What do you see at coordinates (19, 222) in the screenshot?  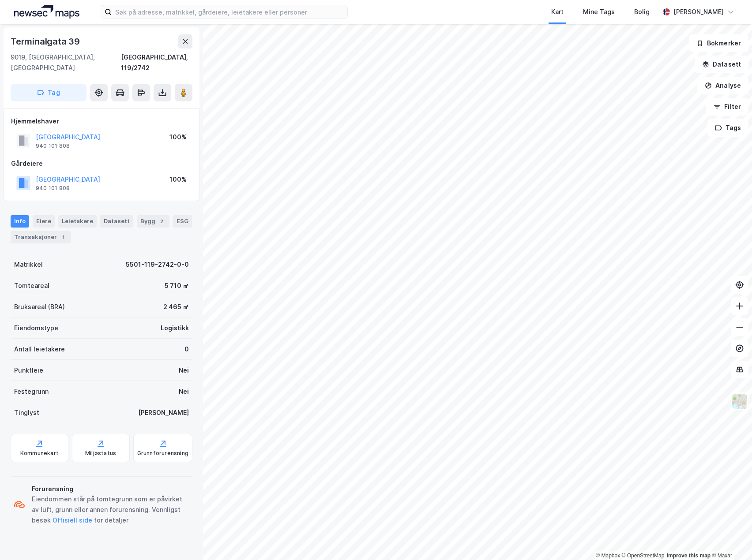 I see `div: Info` at bounding box center [19, 222].